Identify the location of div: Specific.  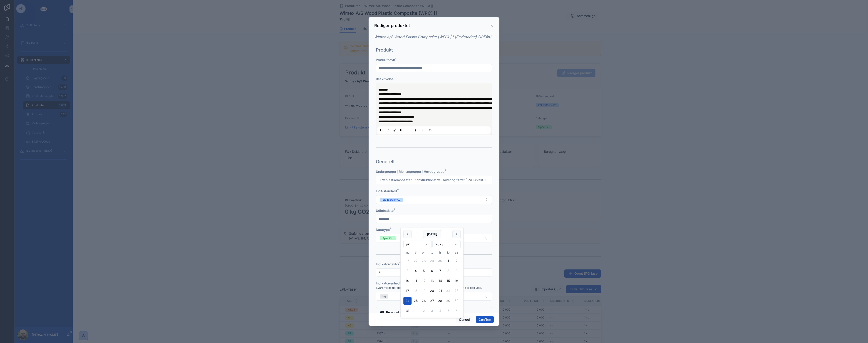
(388, 238).